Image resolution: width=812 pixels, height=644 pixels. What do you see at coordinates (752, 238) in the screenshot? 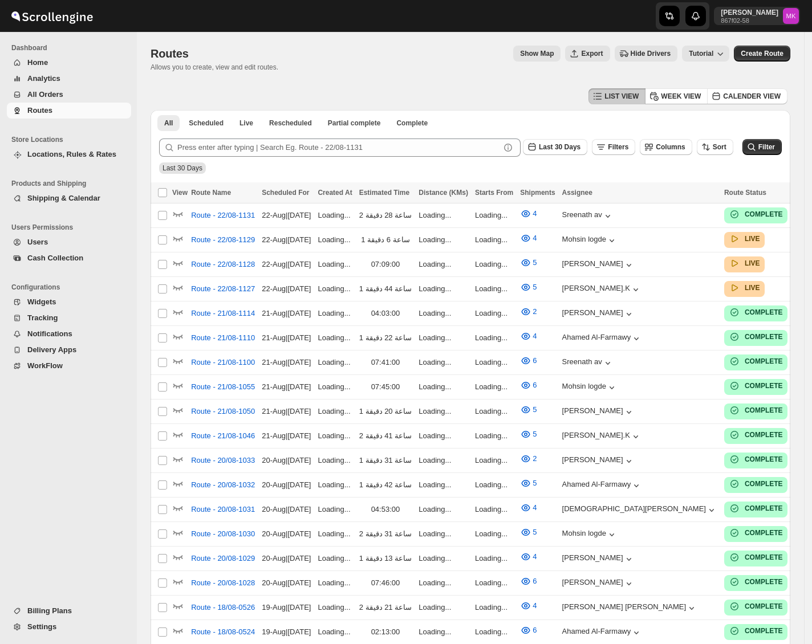
I see `b: LIVE` at bounding box center [752, 238].